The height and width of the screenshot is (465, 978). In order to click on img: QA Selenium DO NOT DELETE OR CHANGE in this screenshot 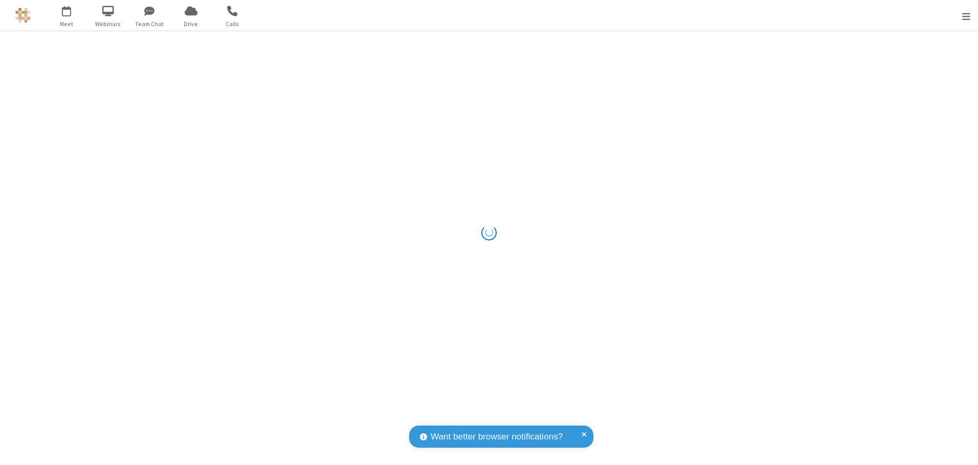, I will do `click(23, 15)`.